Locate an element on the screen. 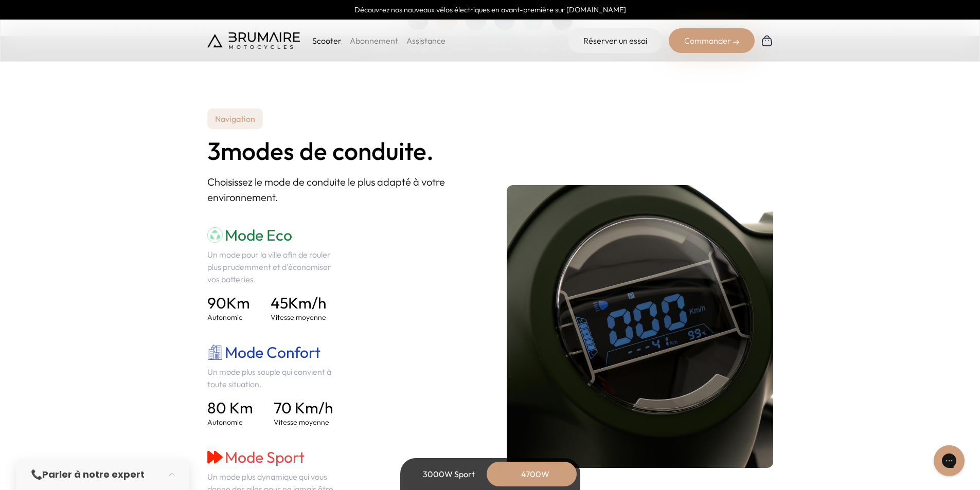 The height and width of the screenshot is (490, 980). img: mode-eco.png is located at coordinates (215, 235).